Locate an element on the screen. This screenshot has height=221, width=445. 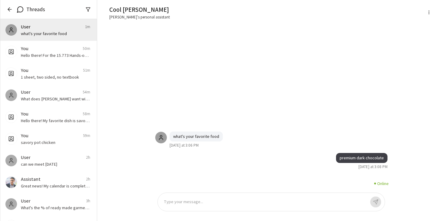
span: 1m is located at coordinates (88, 27).